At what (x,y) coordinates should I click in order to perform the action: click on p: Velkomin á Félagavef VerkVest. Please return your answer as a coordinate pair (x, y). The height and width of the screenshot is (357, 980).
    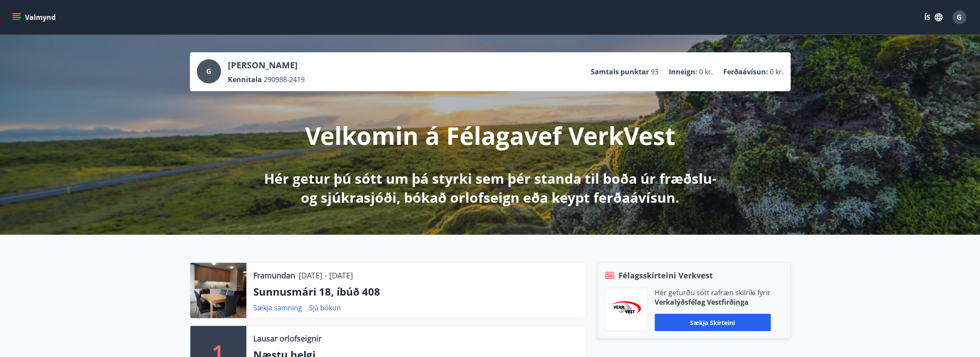
    Looking at the image, I should click on (490, 135).